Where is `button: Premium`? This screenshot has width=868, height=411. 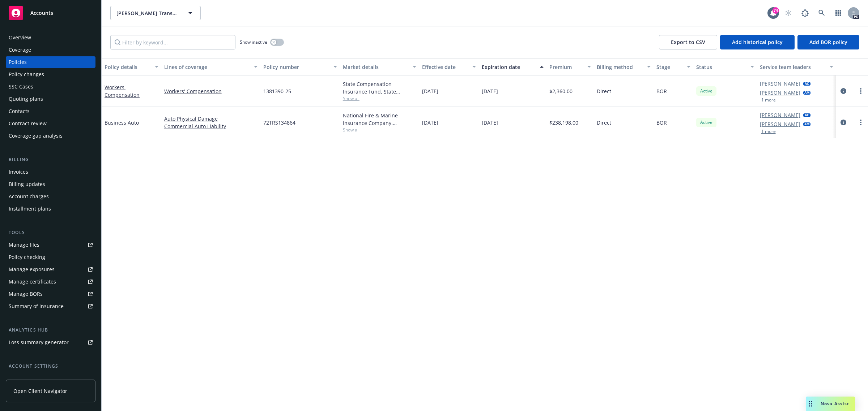 button: Premium is located at coordinates (570, 67).